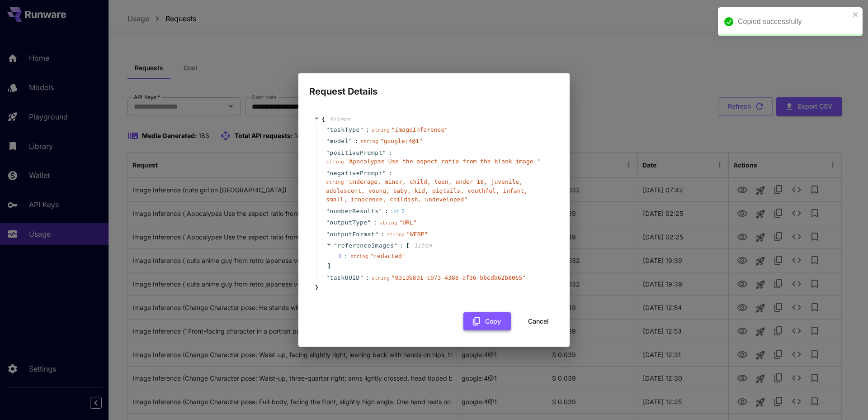 Image resolution: width=868 pixels, height=420 pixels. I want to click on span: 0, so click(344, 256).